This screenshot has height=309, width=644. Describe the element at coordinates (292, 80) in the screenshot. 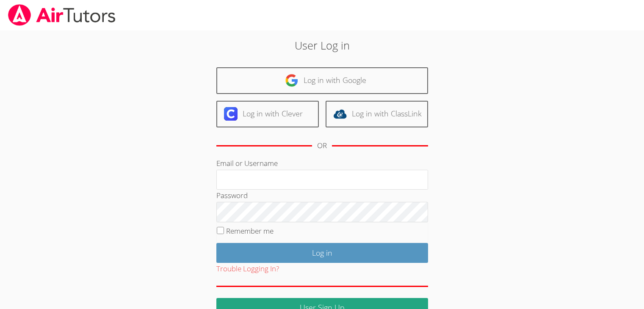

I see `img: google-logo-50288ca7cdecda66e5e0955fdab243c47b7ad437acaf1139b6f446037453330a.svg` at that location.